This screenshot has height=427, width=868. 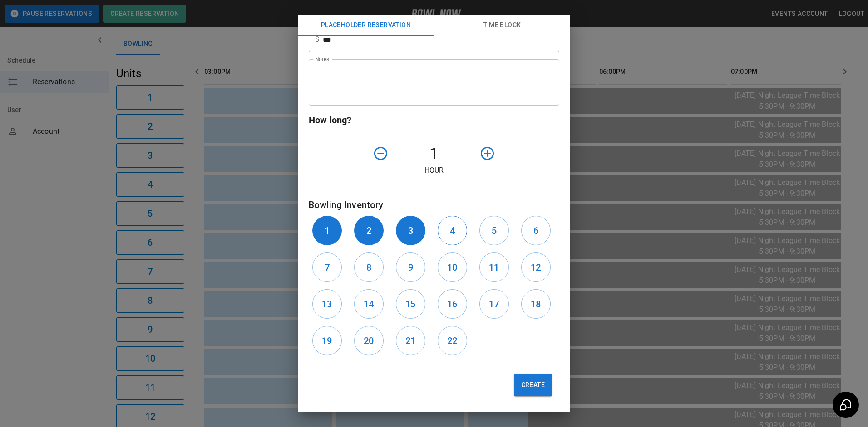 What do you see at coordinates (453, 231) in the screenshot?
I see `button: 4` at bounding box center [453, 231].